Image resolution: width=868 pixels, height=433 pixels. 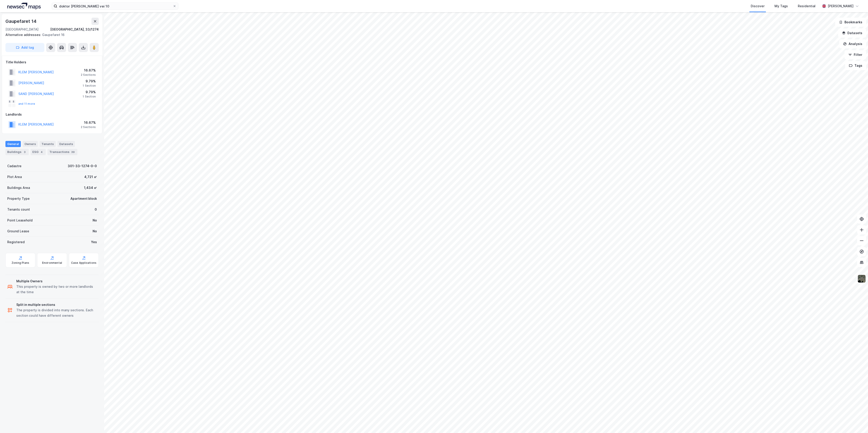 I want to click on div: My Tags, so click(x=781, y=6).